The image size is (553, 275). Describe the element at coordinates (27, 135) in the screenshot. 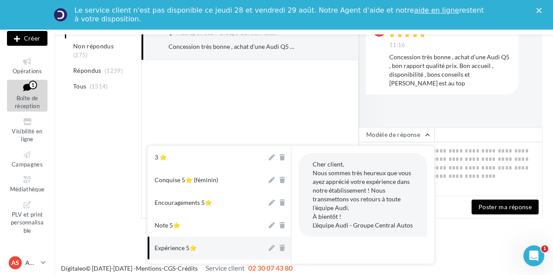

I see `span: Visibilité en ligne` at that location.